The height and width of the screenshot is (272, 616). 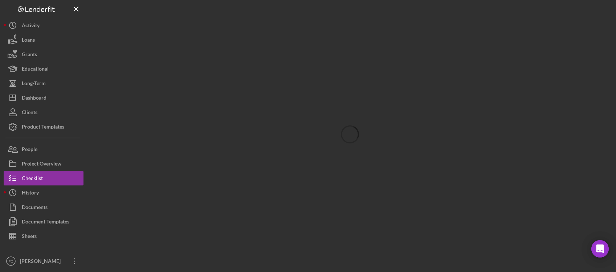 What do you see at coordinates (30, 26) in the screenshot?
I see `div: Activity` at bounding box center [30, 26].